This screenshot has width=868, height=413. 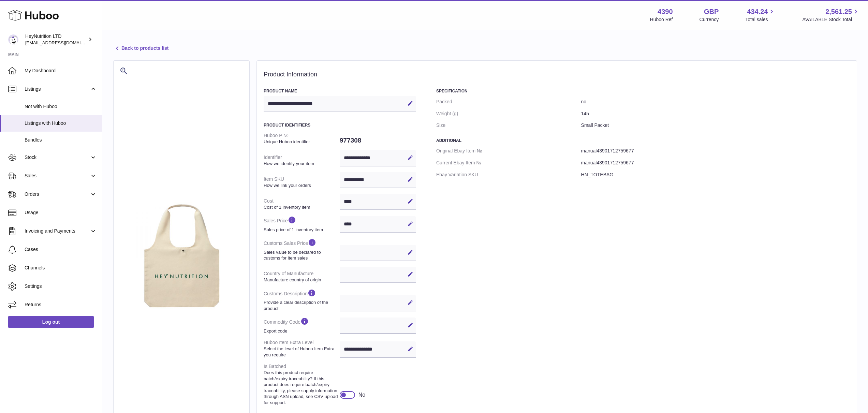 I want to click on span: Orders, so click(x=57, y=194).